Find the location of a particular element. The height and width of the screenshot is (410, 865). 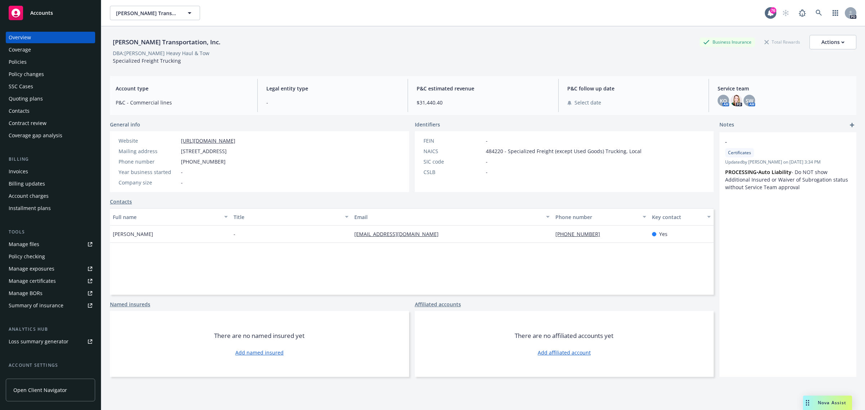

div: Service team is located at coordinates (24, 378).